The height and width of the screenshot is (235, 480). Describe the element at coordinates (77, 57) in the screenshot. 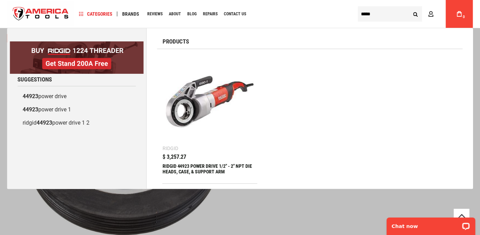

I see `img: BOGO: Buy RIDGID® 1224 Threader, Get Stand 200A Free!` at that location.